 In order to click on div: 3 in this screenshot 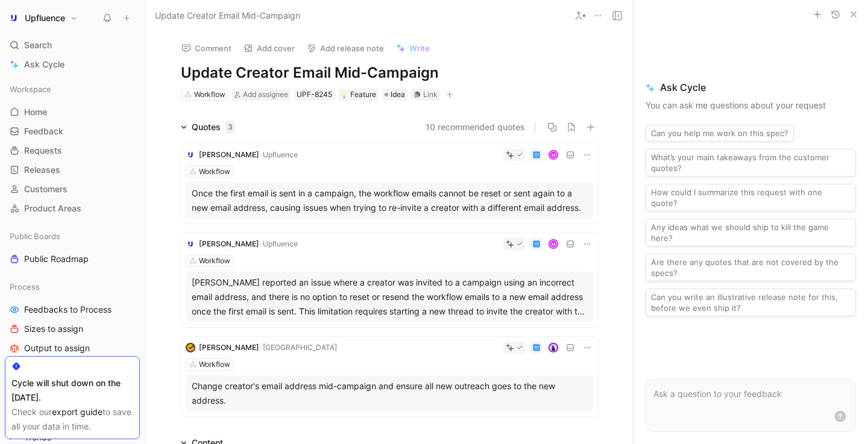, I will do `click(230, 127)`.